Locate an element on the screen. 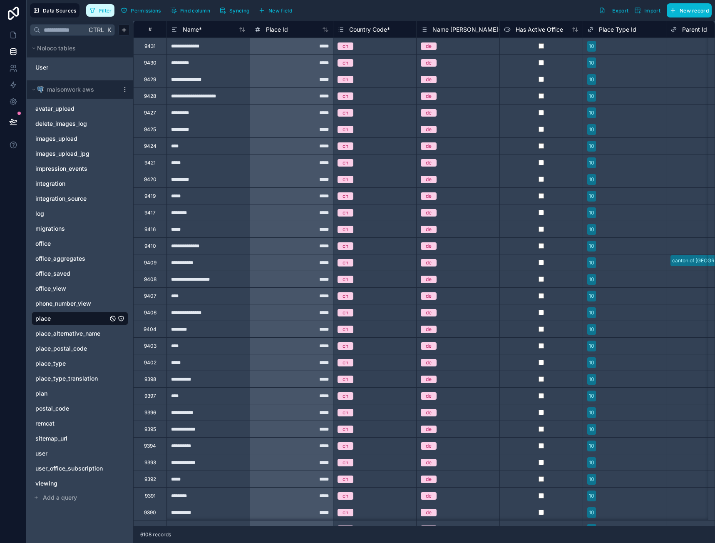  span: Add a query is located at coordinates (60, 497).